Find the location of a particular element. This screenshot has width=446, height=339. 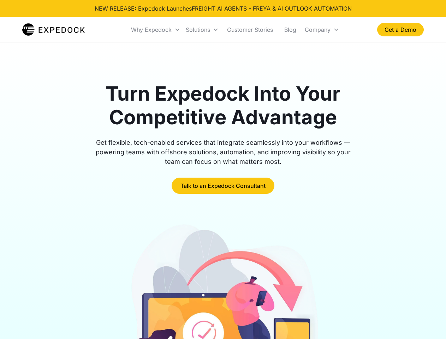

img: Expedock Logo is located at coordinates (53, 30).